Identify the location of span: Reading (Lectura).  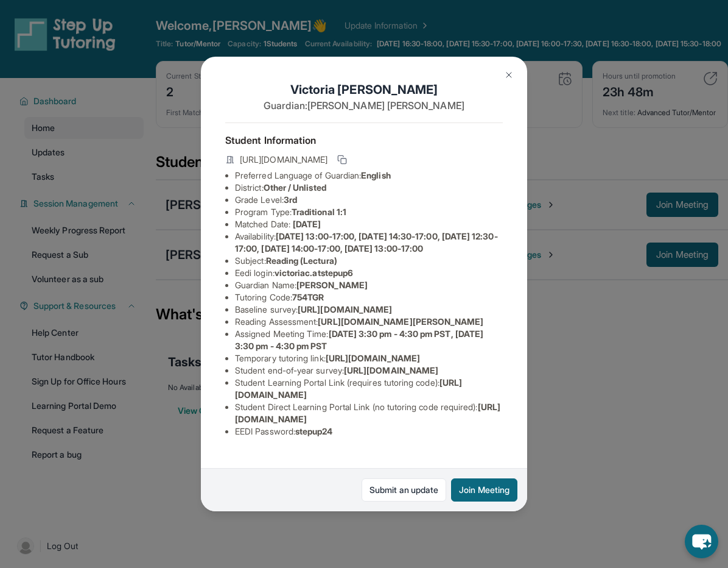
(302, 260).